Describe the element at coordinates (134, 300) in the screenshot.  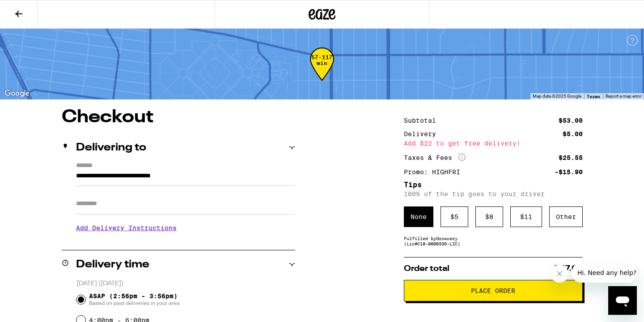
I see `span: ASAP (2:56pm - 3:56pm)` at that location.